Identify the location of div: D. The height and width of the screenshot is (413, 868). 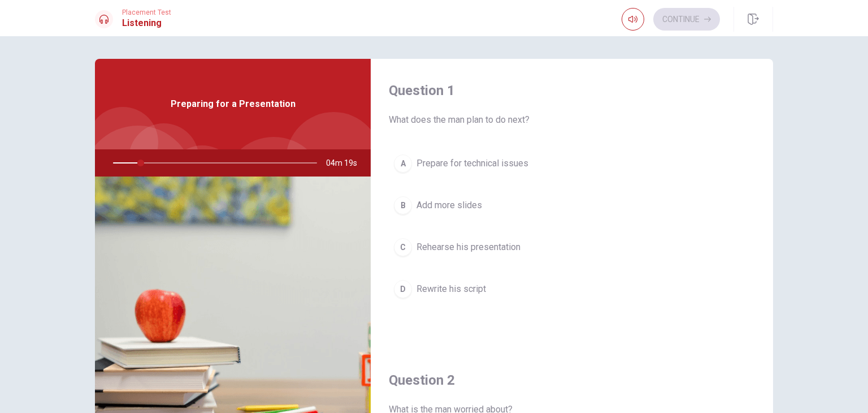
(403, 289).